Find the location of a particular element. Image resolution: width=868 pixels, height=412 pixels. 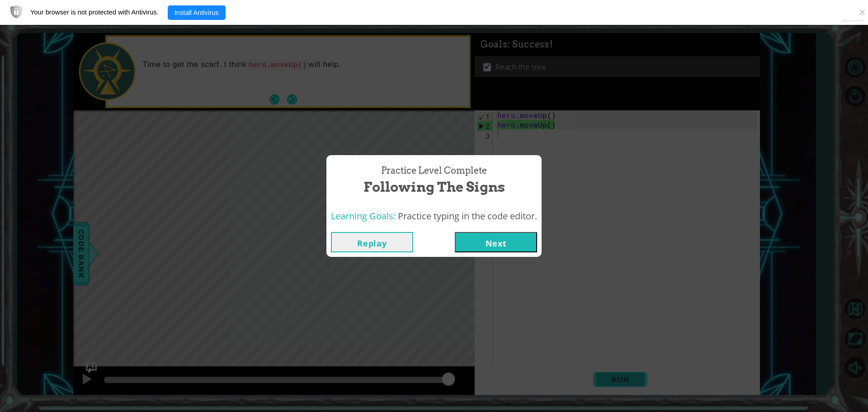

button: Next is located at coordinates (496, 242).